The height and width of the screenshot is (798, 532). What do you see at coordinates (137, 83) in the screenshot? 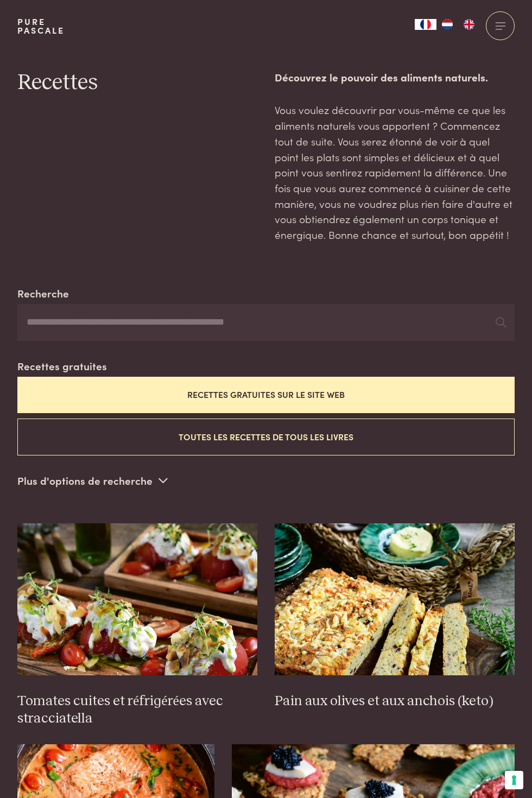
I see `h1: Recettes` at bounding box center [137, 83].